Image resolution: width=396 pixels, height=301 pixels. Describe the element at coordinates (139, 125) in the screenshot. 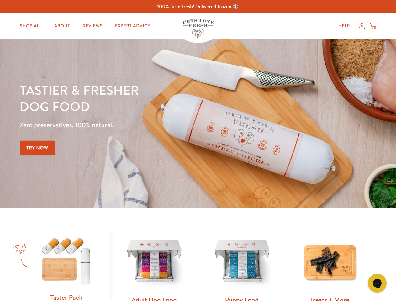

I see `p: Zero preservatives. 100% natural.` at that location.